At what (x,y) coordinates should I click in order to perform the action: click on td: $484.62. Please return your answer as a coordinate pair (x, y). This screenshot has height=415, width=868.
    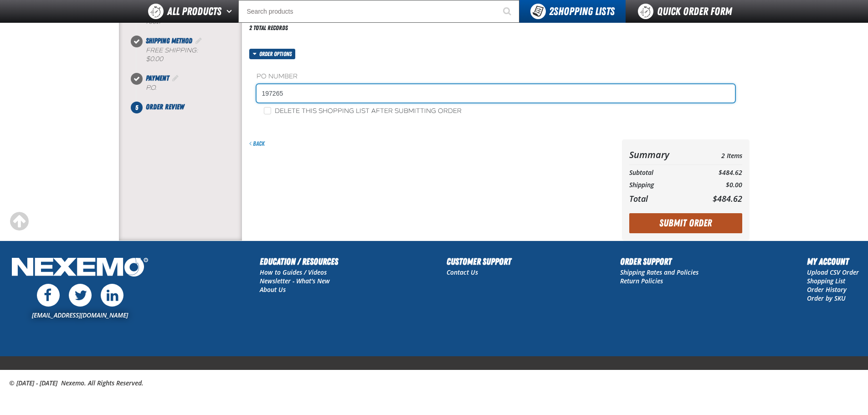
    Looking at the image, I should click on (718, 173).